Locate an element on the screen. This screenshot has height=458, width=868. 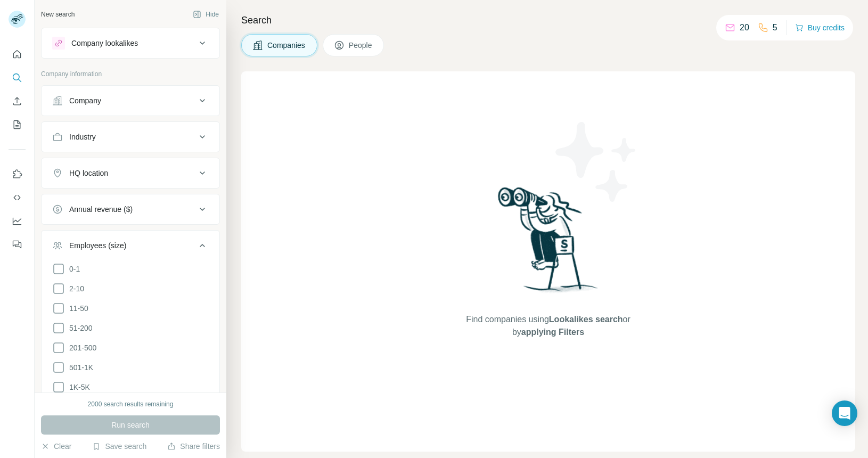
button: Use Surfe API is located at coordinates (17, 198).